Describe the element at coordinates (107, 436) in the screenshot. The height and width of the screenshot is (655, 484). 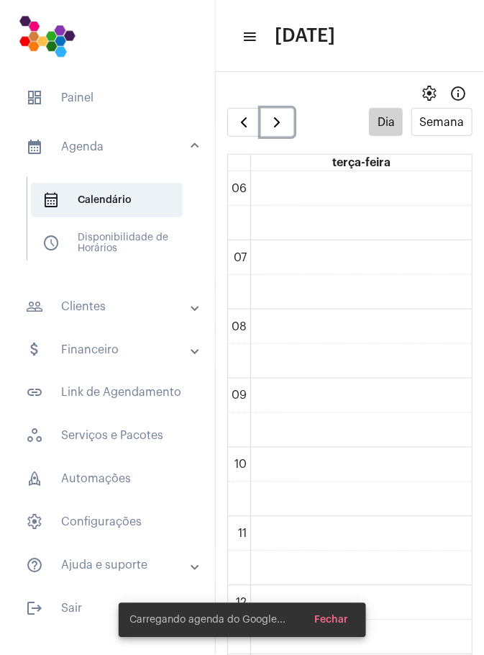
I see `span: Serviços e Pacotes` at that location.